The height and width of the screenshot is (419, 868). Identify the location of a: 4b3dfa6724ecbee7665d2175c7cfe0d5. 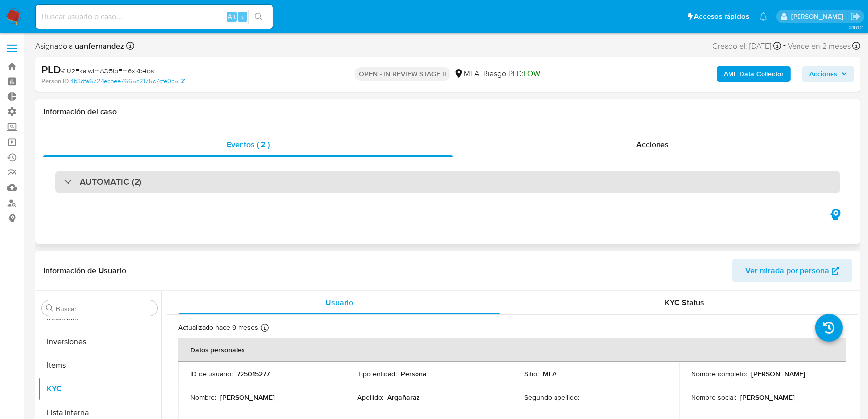
(128, 81).